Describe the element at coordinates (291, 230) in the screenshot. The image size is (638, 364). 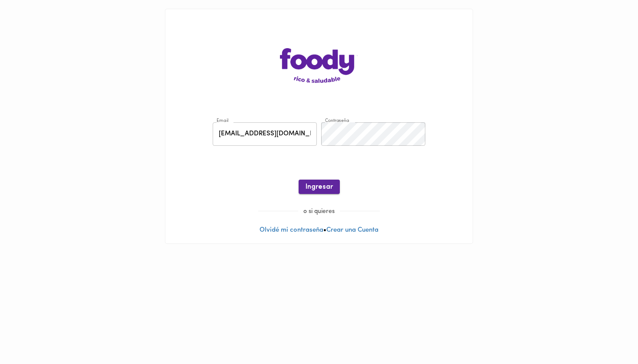
I see `a: Olvidé mi contraseña` at that location.